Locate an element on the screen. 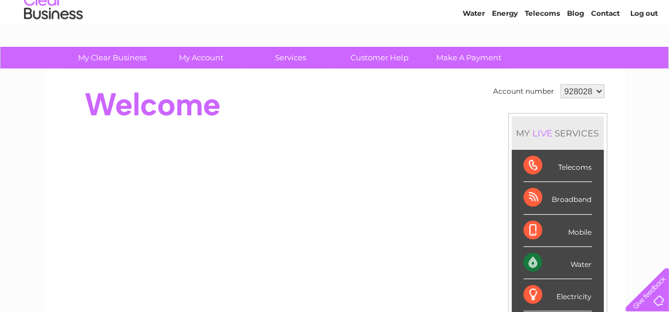 The height and width of the screenshot is (312, 669). div: MY SERVICES is located at coordinates (557, 133).